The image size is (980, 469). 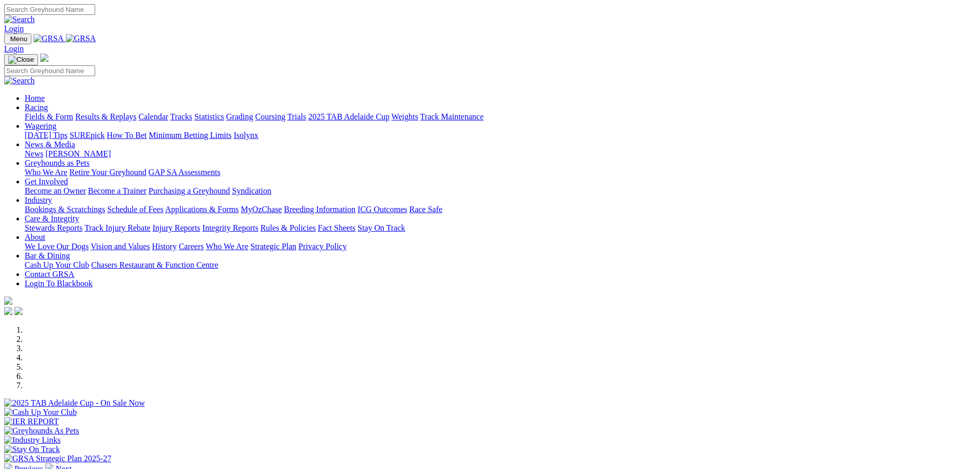 I want to click on div: Greyhounds as Pets, so click(x=500, y=173).